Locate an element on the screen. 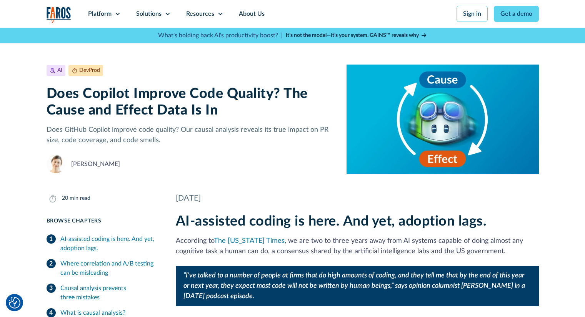 Image resolution: width=585 pixels, height=317 pixels. div: DevProd is located at coordinates (90, 70).